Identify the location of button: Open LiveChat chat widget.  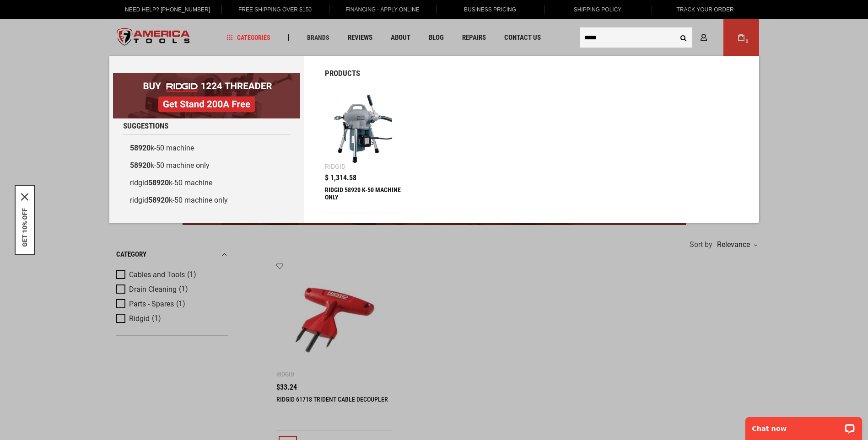
(111, 18).